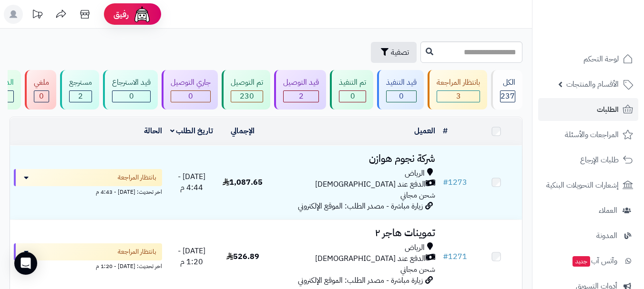 The width and height of the screenshot is (644, 289). Describe the element at coordinates (607, 236) in the screenshot. I see `span: المدونة` at that location.